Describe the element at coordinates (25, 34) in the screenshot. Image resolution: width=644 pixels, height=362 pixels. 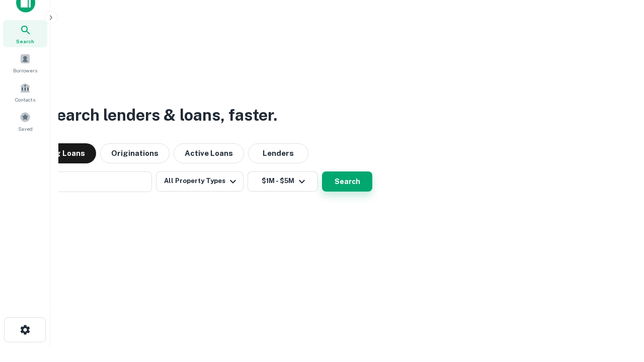
I see `a: Search` at that location.